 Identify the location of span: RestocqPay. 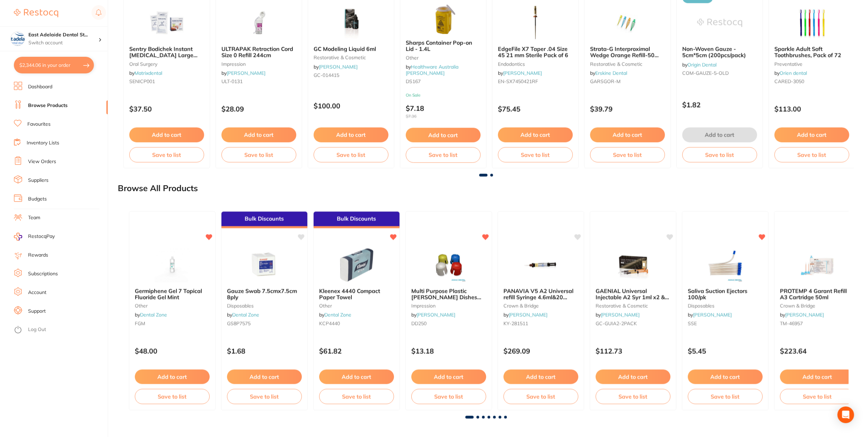
(42, 237).